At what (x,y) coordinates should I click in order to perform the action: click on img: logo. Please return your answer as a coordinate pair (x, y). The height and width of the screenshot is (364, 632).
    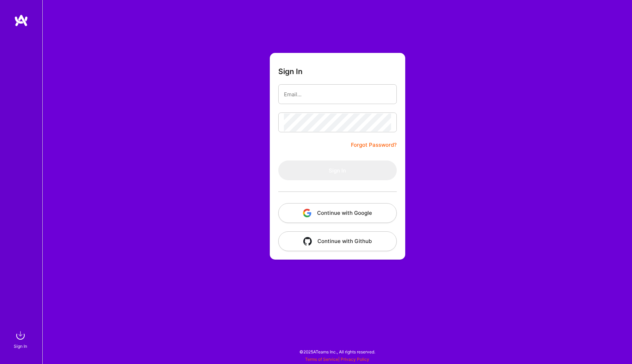
    Looking at the image, I should click on (21, 21).